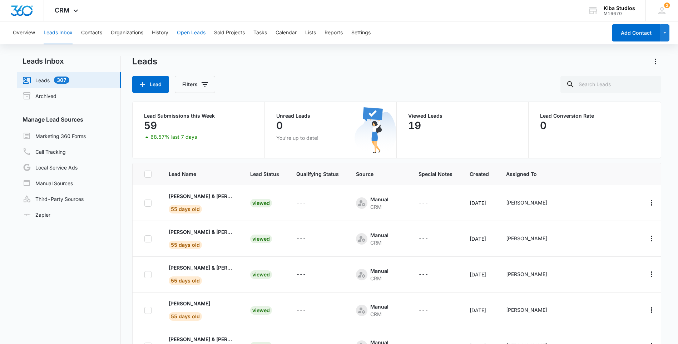 The image size is (678, 344). What do you see at coordinates (435, 174) in the screenshot?
I see `span: Special Notes` at bounding box center [435, 174].